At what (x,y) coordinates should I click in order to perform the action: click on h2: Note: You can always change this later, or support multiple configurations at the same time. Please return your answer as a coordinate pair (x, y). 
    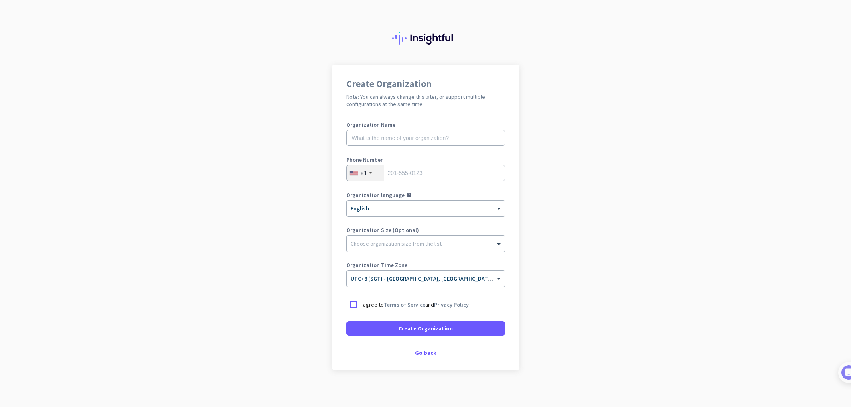
    Looking at the image, I should click on (426, 100).